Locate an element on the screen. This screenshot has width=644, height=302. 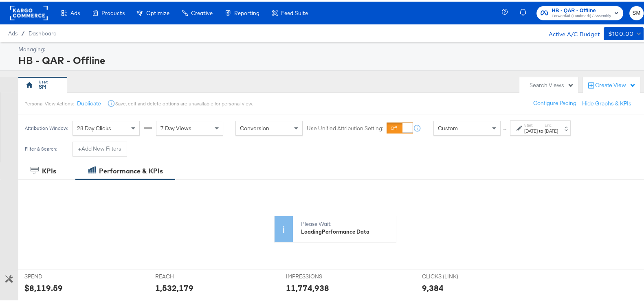
span: Conversion is located at coordinates (254, 126).